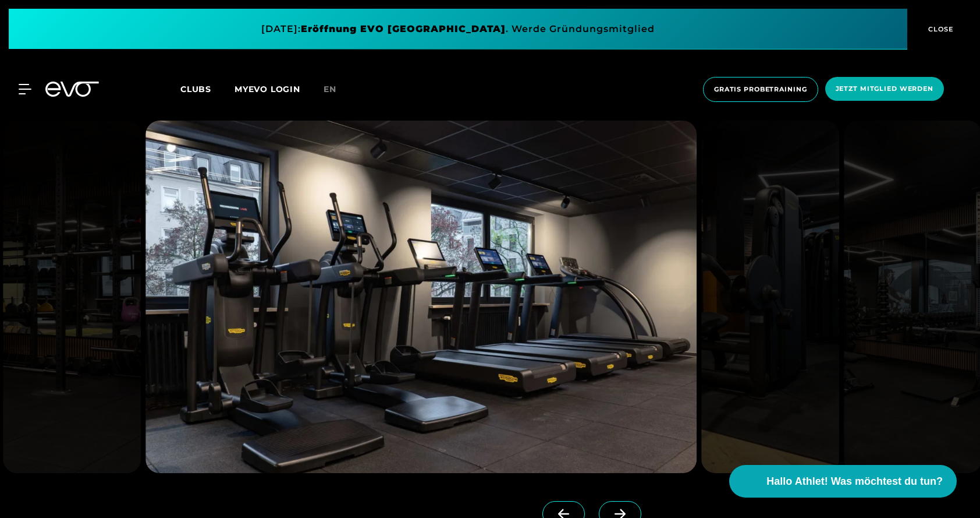  What do you see at coordinates (885, 89) in the screenshot?
I see `a: Jetzt Mitglied werden` at bounding box center [885, 89].